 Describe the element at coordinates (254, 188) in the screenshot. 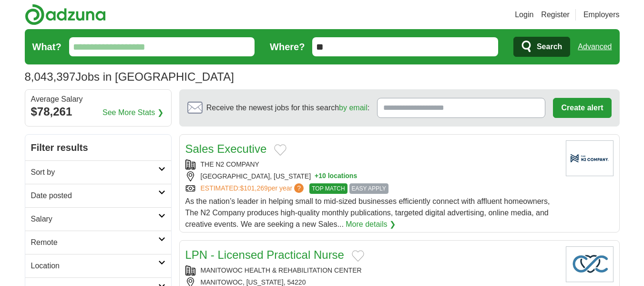

I see `span: $101,269` at that location.